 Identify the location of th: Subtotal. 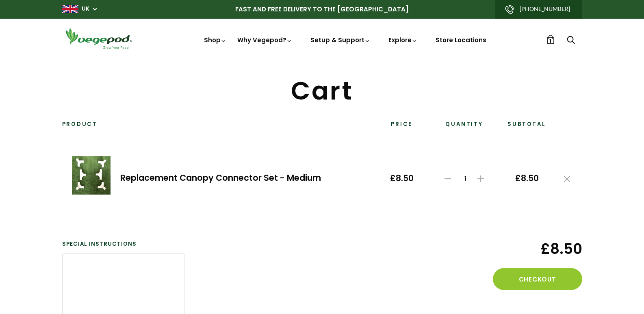
(527, 127).